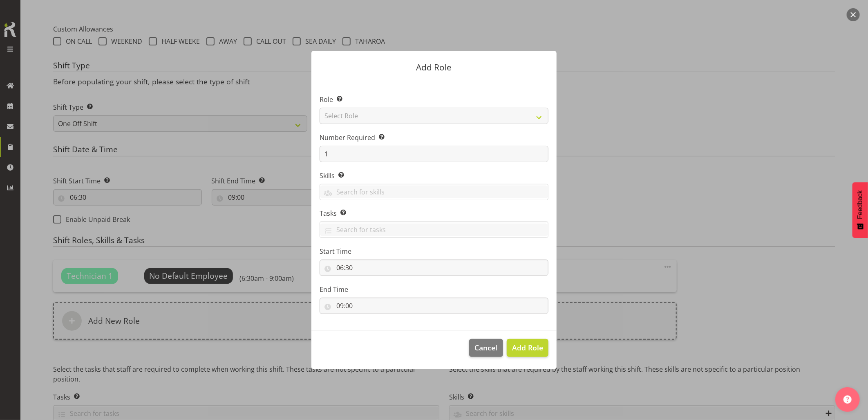 The height and width of the screenshot is (420, 868). Describe the element at coordinates (860, 205) in the screenshot. I see `span: Feedback` at that location.